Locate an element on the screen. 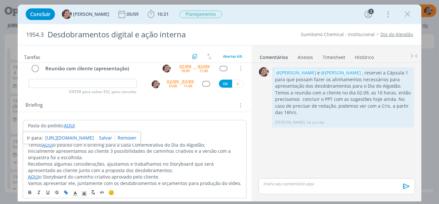 The width and height of the screenshot is (439, 204). p: o Storyboard do caminho criativo aprovado pelo cliente. is located at coordinates (135, 177).